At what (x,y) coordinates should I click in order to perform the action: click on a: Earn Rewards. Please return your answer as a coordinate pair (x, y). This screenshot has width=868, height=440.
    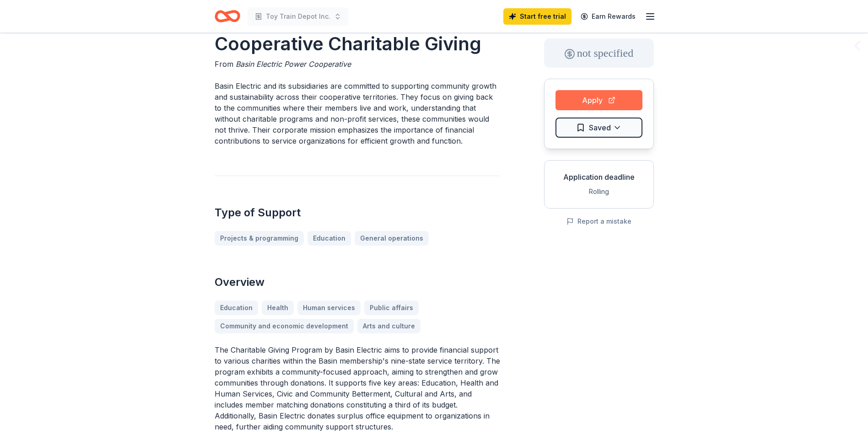
    Looking at the image, I should click on (608, 16).